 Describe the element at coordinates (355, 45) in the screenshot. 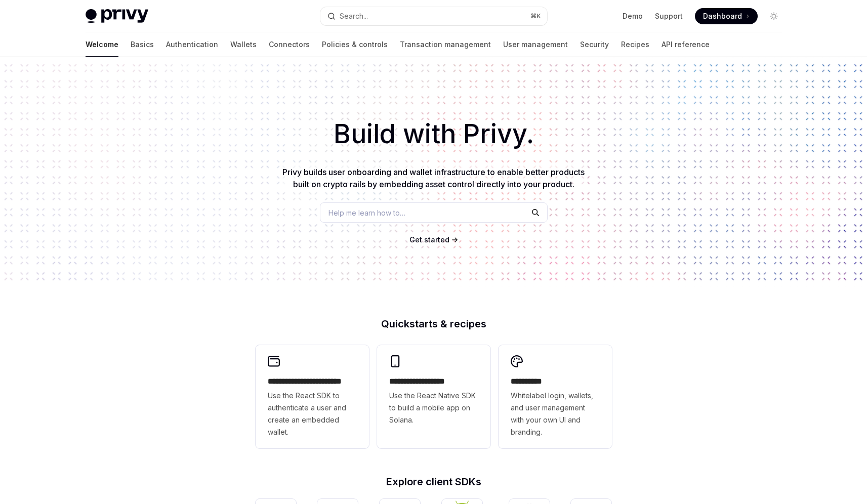

I see `a: Policies & controls` at that location.